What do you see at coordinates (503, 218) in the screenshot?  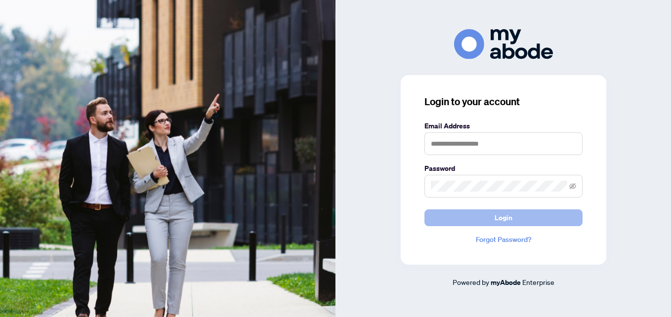 I see `button: Login` at bounding box center [503, 218].